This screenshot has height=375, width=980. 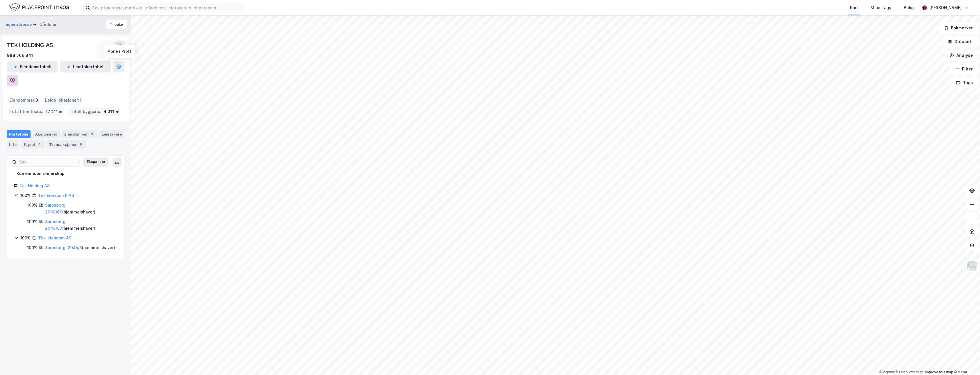 I want to click on div: 3, so click(x=92, y=134).